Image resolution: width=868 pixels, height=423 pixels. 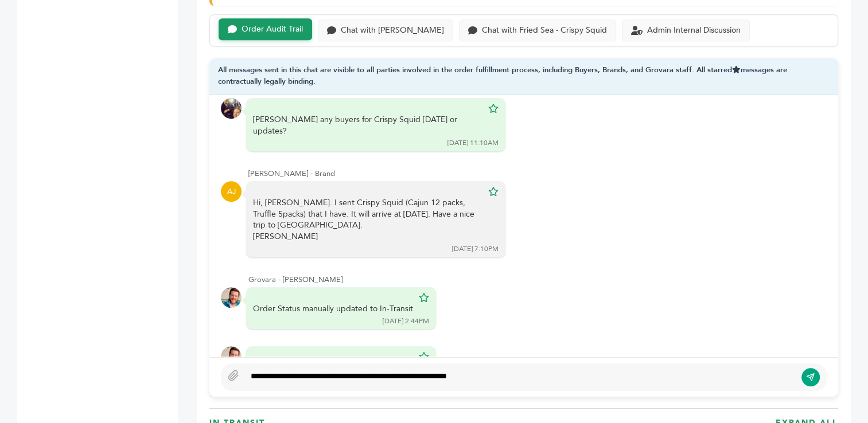 What do you see at coordinates (231, 192) in the screenshot?
I see `div: AJ` at bounding box center [231, 192].